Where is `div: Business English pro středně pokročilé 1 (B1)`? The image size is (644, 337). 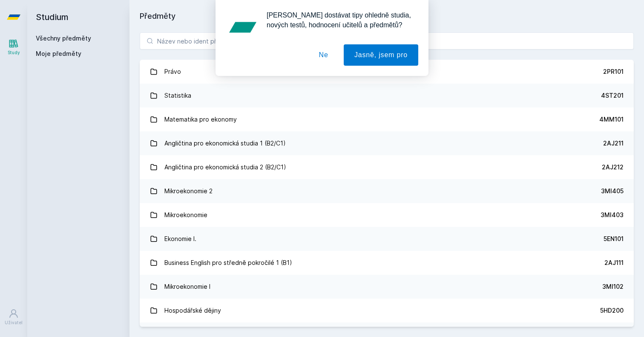
div: Business English pro středně pokročilé 1 (B1) is located at coordinates (228, 263).